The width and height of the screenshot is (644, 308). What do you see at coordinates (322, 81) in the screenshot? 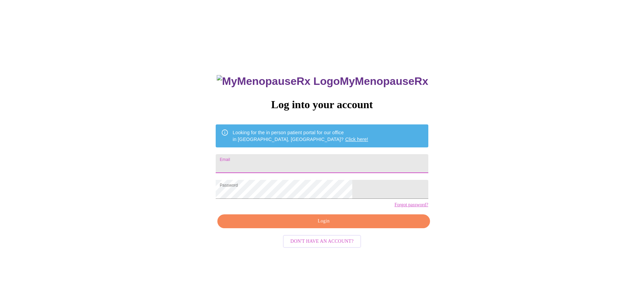
I see `h3: MyMenopauseRx` at bounding box center [322, 81].